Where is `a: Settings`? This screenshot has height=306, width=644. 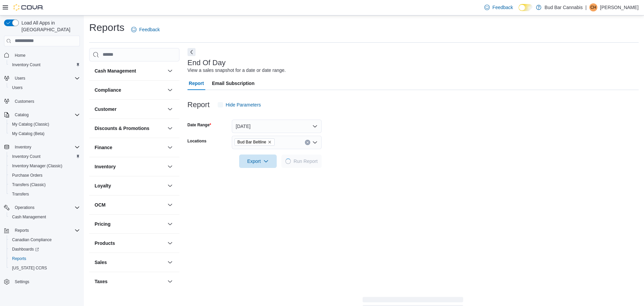 a: Settings is located at coordinates (22, 282).